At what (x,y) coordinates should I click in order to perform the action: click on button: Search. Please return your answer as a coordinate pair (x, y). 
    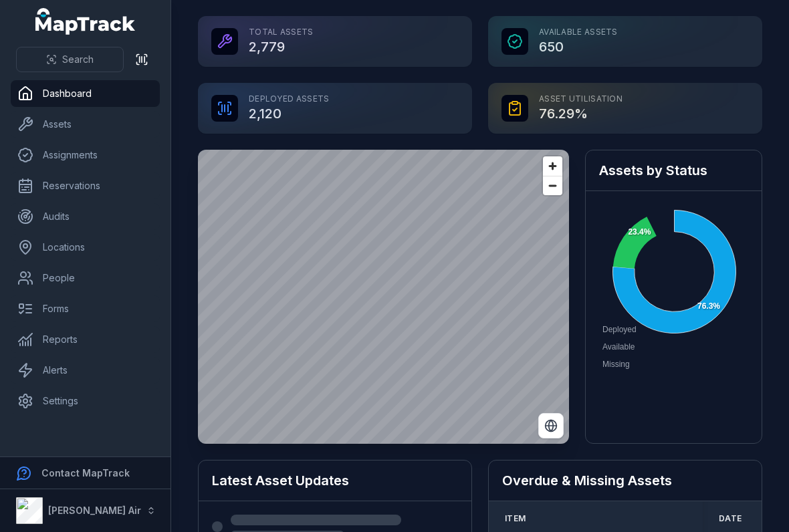
    Looking at the image, I should click on (70, 59).